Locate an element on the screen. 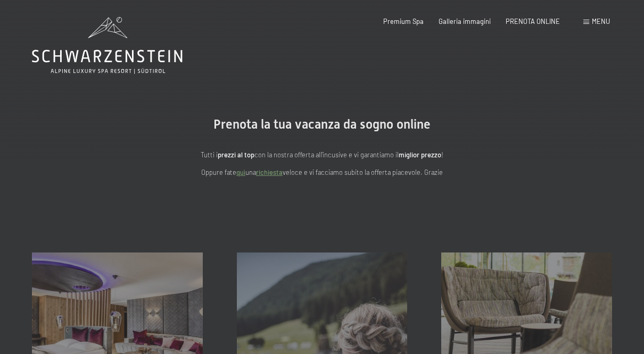 The width and height of the screenshot is (644, 354). strong: prezzi al top is located at coordinates (236, 155).